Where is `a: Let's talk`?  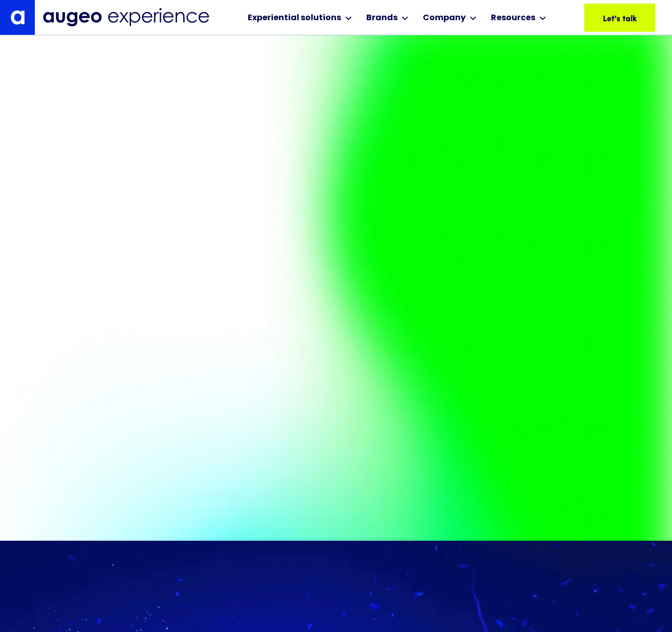 a: Let's talk is located at coordinates (619, 17).